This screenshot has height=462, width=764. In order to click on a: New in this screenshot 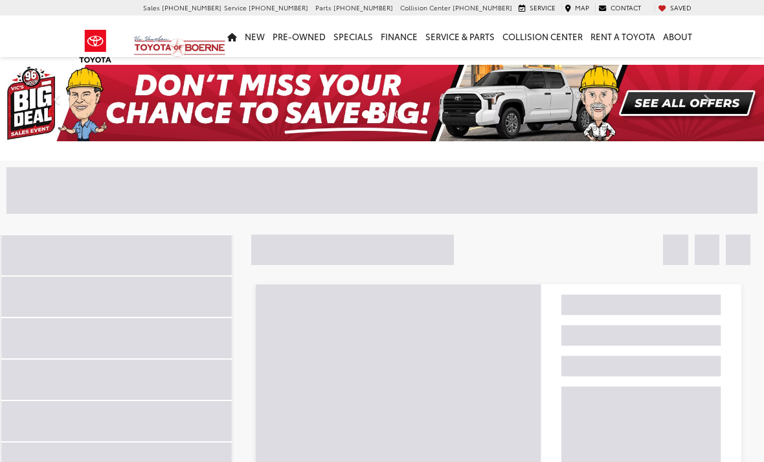, I will do `click(254, 36)`.